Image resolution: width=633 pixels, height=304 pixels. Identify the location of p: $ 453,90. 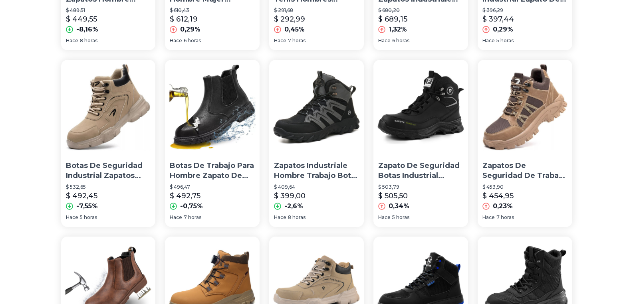
(525, 187).